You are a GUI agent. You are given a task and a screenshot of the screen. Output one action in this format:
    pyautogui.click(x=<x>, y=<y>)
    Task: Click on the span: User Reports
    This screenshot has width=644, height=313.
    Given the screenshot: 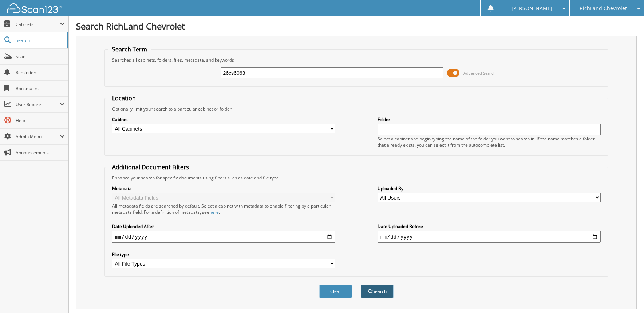 What is the action you would take?
    pyautogui.click(x=37, y=105)
    